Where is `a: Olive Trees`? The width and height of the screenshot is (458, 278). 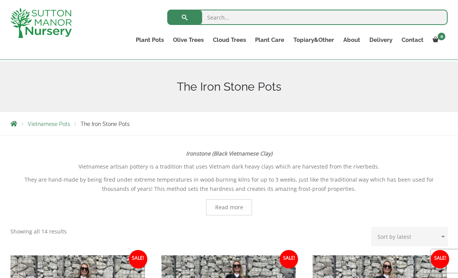
a: Olive Trees is located at coordinates (188, 40).